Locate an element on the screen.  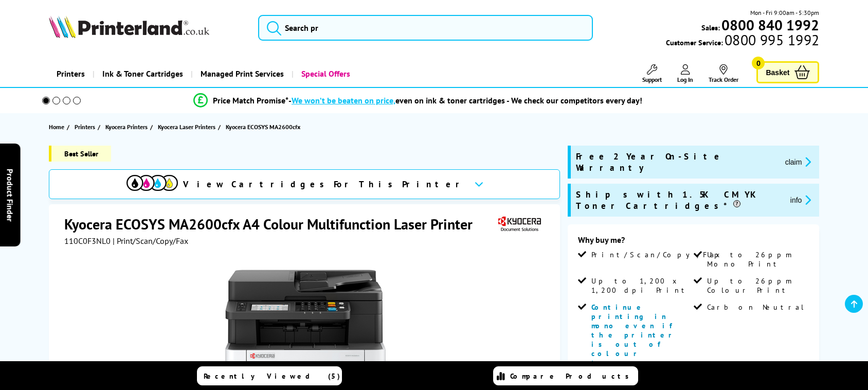
a: 0800 840 1992 is located at coordinates (769, 25).